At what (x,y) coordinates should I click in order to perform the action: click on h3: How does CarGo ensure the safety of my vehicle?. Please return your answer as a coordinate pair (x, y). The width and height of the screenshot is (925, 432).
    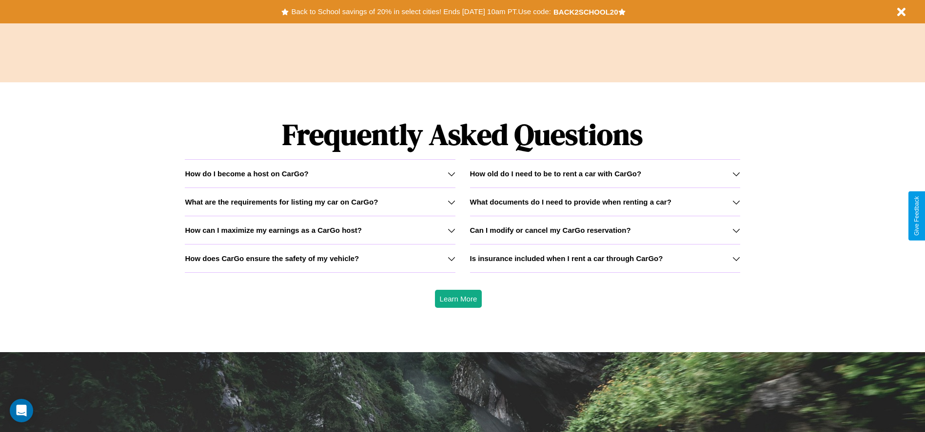
    Looking at the image, I should click on (272, 258).